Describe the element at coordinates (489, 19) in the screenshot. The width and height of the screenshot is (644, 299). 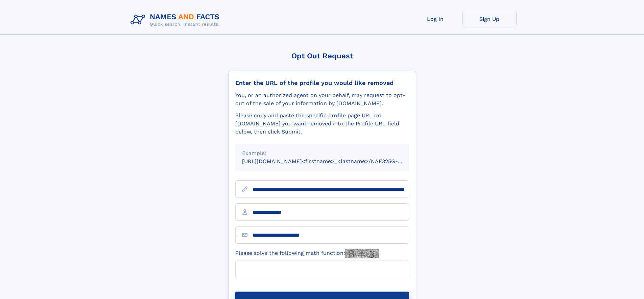
I see `a: Sign Up` at that location.